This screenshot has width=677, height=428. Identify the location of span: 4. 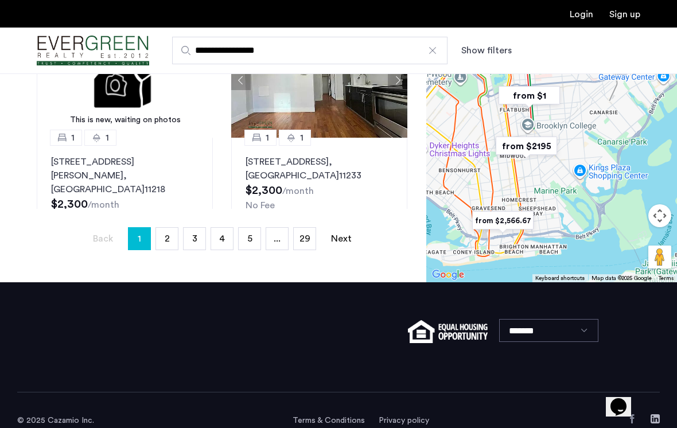
(222, 239).